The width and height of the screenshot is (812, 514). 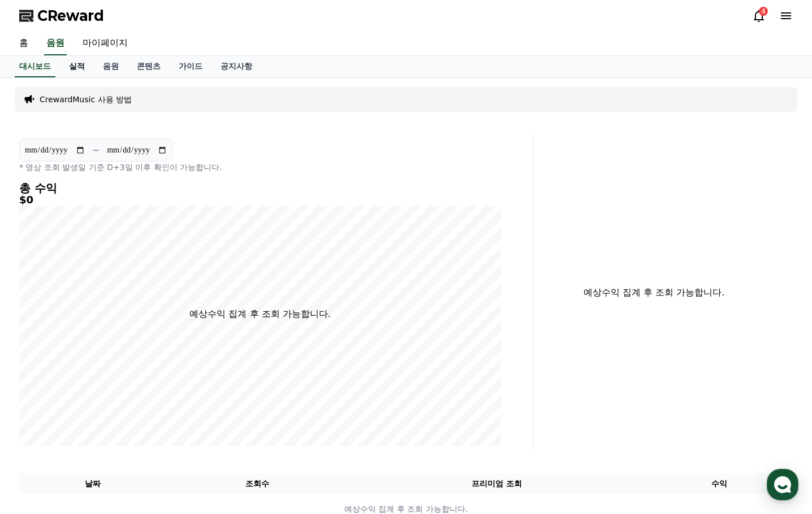 What do you see at coordinates (719, 483) in the screenshot?
I see `th: 수익` at bounding box center [719, 483].